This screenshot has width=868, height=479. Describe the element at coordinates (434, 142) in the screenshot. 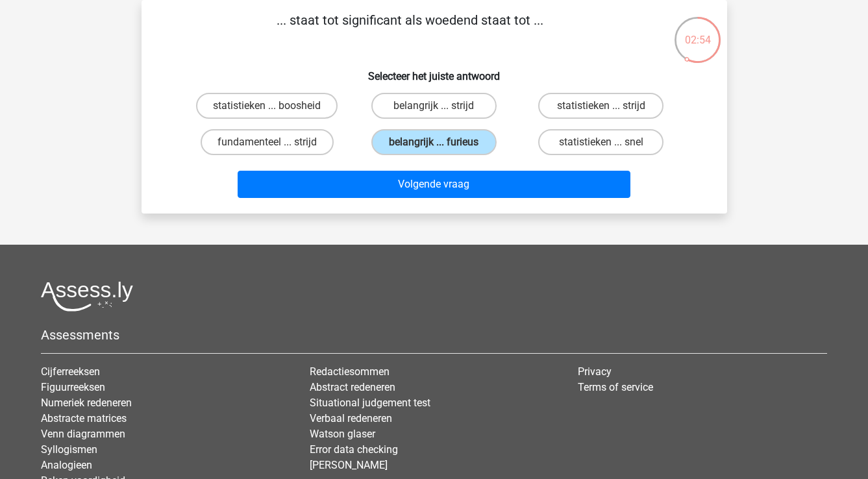

I see `label: belangrijk ... furieus` at that location.